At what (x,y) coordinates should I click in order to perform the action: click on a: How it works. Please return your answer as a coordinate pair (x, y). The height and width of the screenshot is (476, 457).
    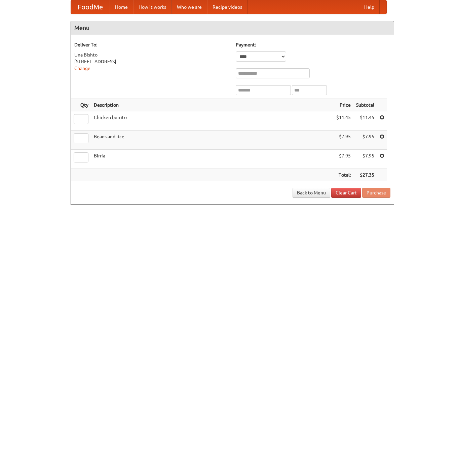
    Looking at the image, I should click on (152, 7).